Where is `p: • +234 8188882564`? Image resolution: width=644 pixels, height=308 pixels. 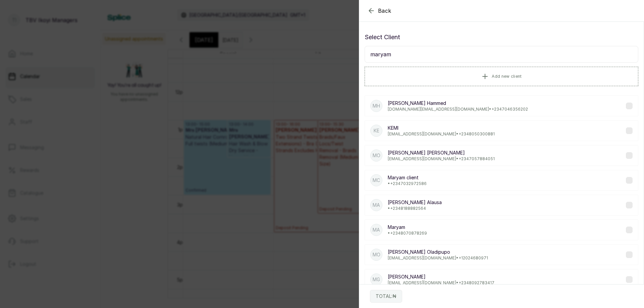
p: • +234 8188882564 is located at coordinates (414, 209).